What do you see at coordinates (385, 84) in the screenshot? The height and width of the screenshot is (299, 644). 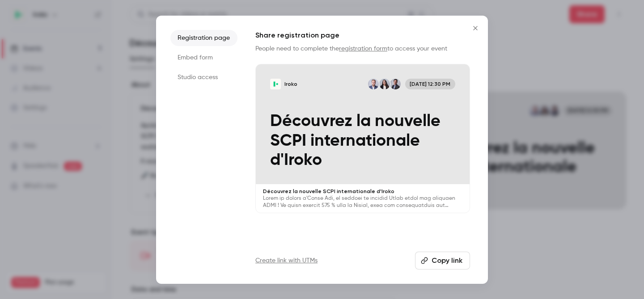 I see `img: Marion Bertrand` at bounding box center [385, 84].